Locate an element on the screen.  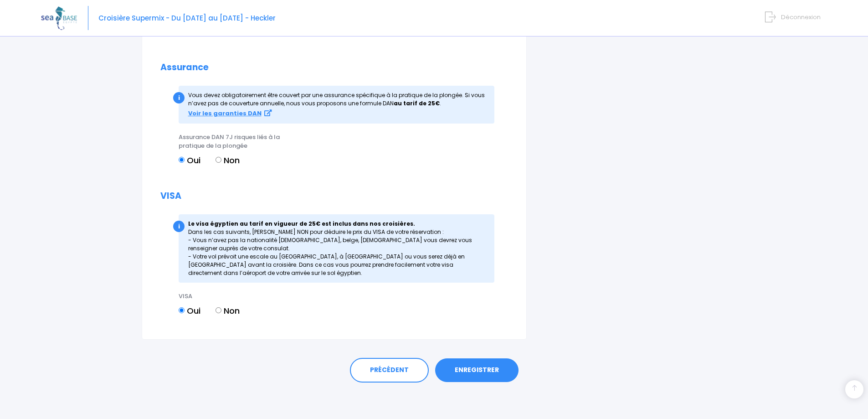
a: PRÉCÉDENT is located at coordinates (389, 370).